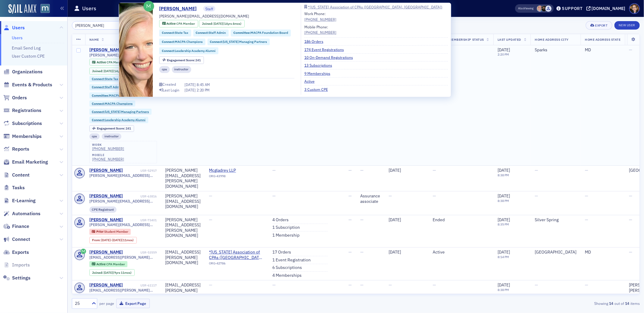  Describe the element at coordinates (17, 265) in the screenshot. I see `a: Imports` at that location.